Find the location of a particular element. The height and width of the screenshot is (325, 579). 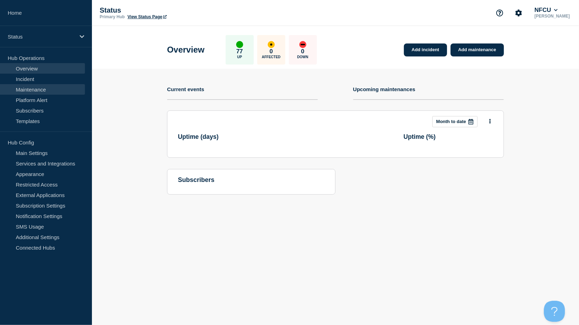

h4: Current events is located at coordinates (186, 89).